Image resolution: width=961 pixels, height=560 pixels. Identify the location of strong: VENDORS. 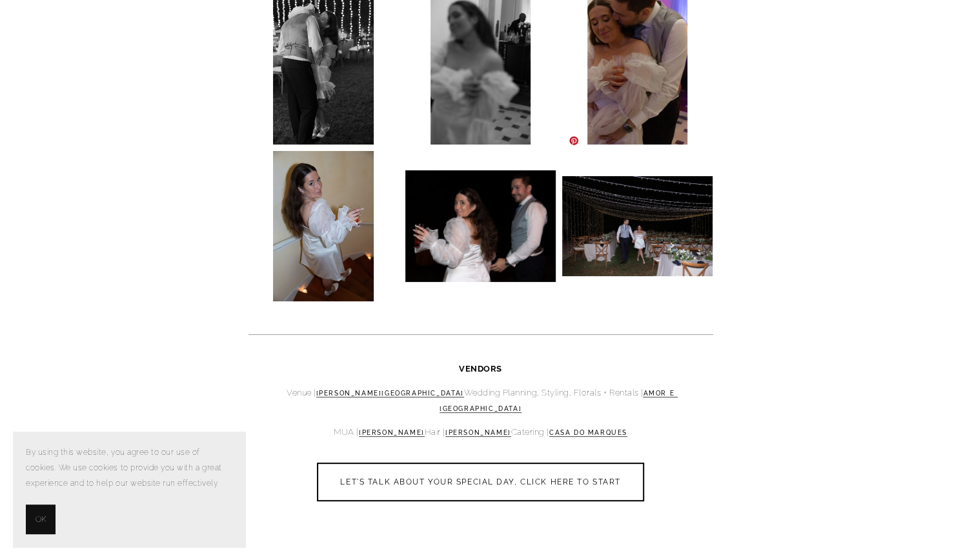
(480, 368).